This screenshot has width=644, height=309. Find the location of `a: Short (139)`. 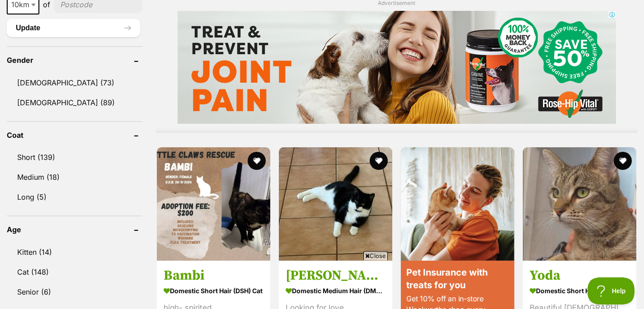

a: Short (139) is located at coordinates (75, 157).